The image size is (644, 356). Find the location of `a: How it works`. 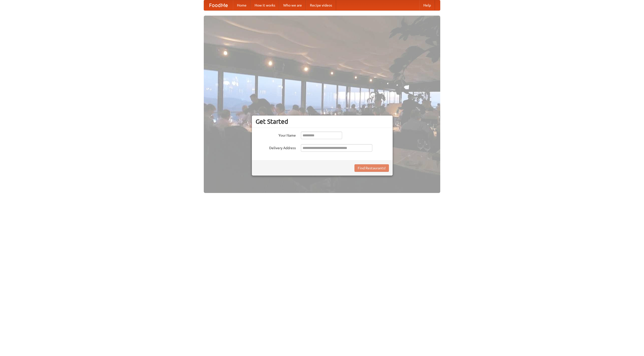

a: How it works is located at coordinates (265, 5).